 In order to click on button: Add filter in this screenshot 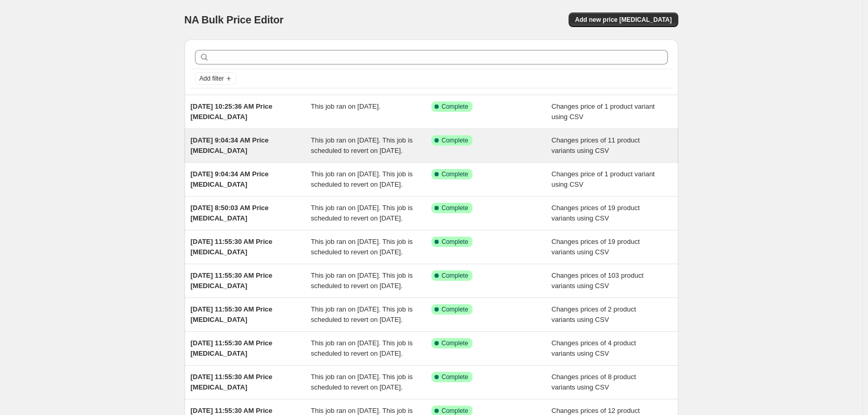, I will do `click(215, 79)`.